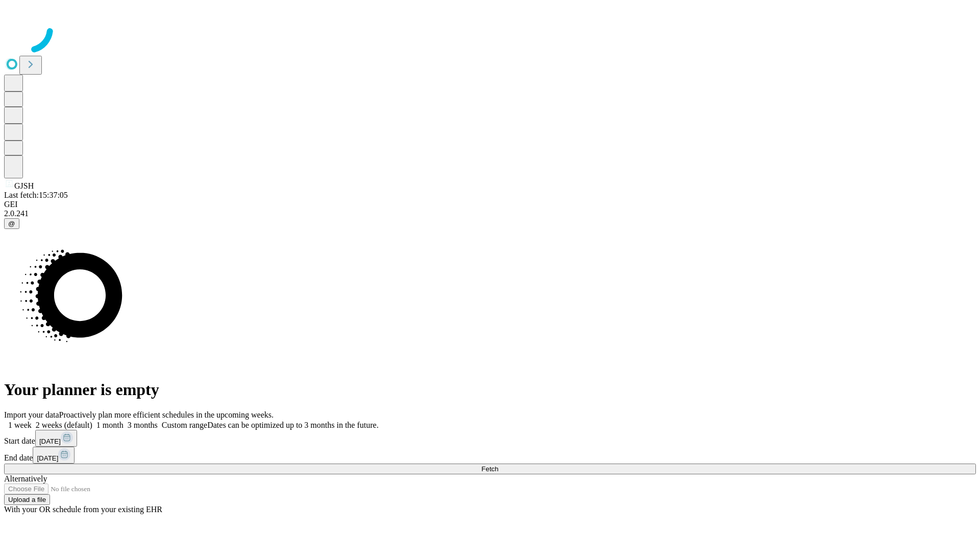  I want to click on span: Alternatively, so click(26, 478).